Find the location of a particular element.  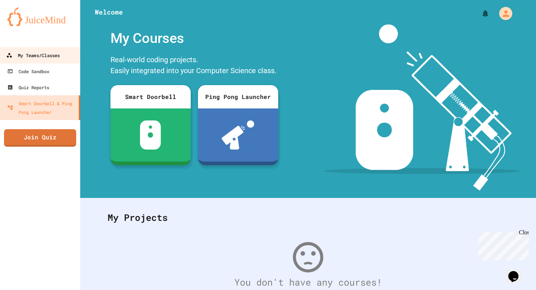

div: My Notifications is located at coordinates (479, 13).